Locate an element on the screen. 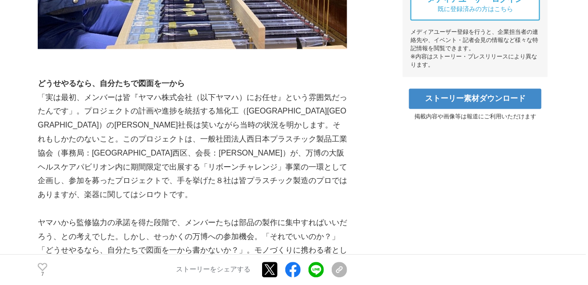  div: メディアユーザー登録を行うと、企業担当者の連絡先や、イベント・記者会見の情報など様々な特記情報を閲覧できます。 ※内容はストーリー・プレスリリースにより異なります。 is located at coordinates (475, 48).